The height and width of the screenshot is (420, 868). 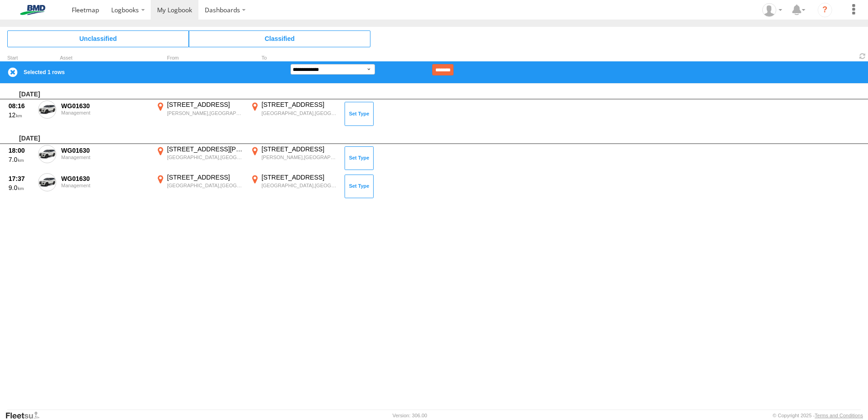 I want to click on div: 12, so click(x=21, y=115).